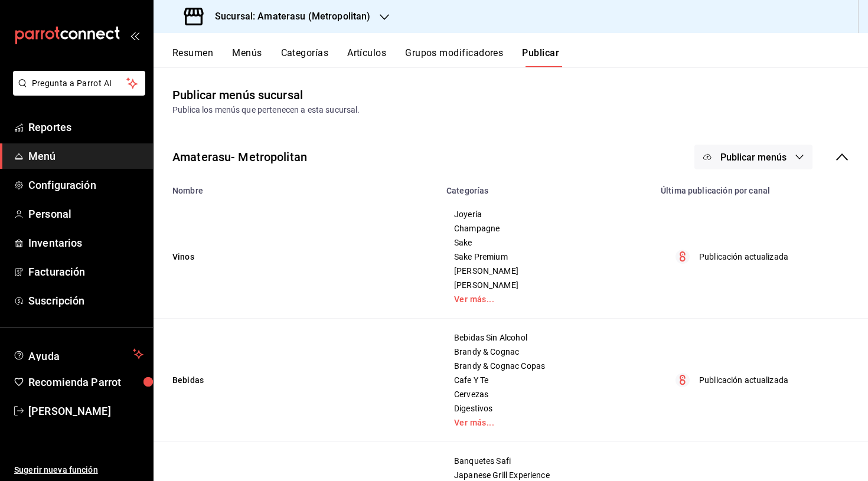  I want to click on span: Champagne, so click(547, 228).